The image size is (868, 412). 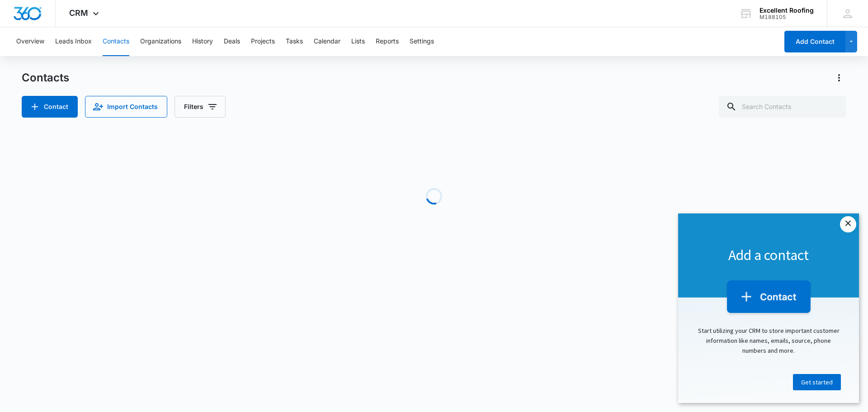 I want to click on button: Deals, so click(x=232, y=42).